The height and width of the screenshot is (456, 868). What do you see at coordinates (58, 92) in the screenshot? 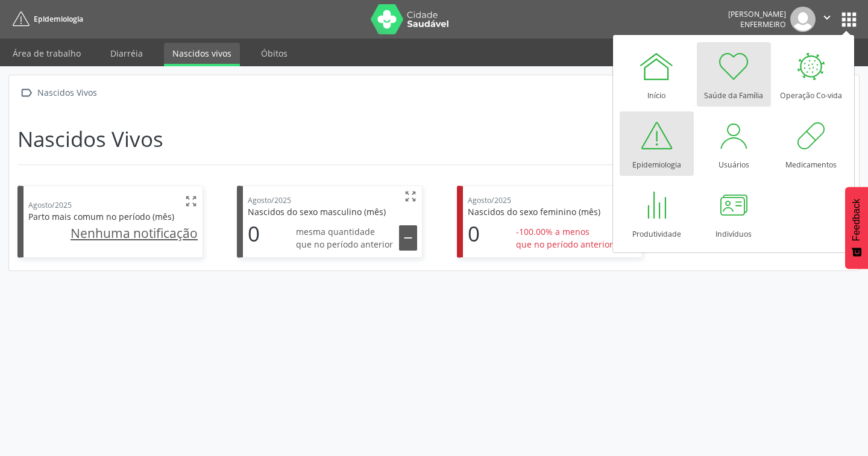
I see `a:  Nascidos Vivos` at bounding box center [58, 92].